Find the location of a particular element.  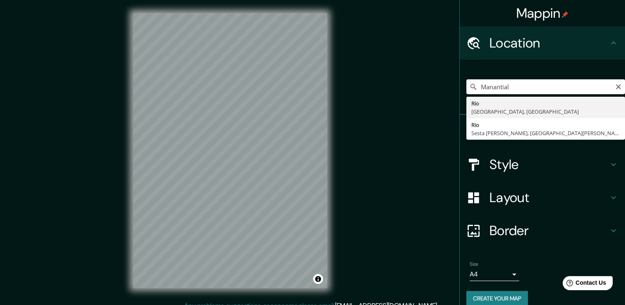

input: Pick your city or area is located at coordinates (546, 87).